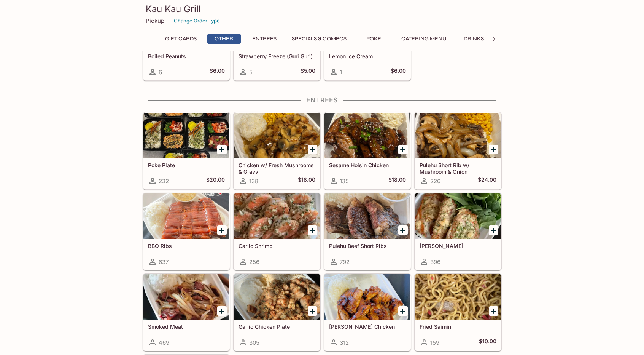 The width and height of the screenshot is (644, 355). What do you see at coordinates (164, 342) in the screenshot?
I see `span: 469` at bounding box center [164, 342].